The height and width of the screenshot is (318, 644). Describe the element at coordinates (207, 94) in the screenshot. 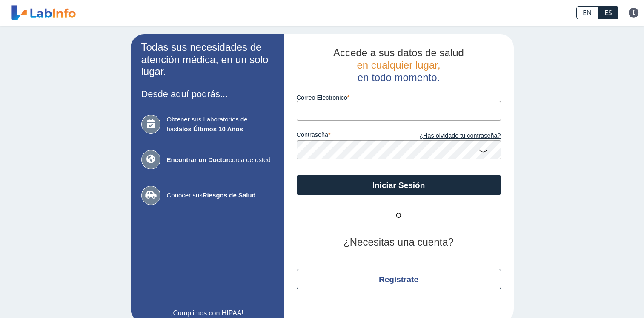

I see `h3: Desde aquí podrás...` at that location.